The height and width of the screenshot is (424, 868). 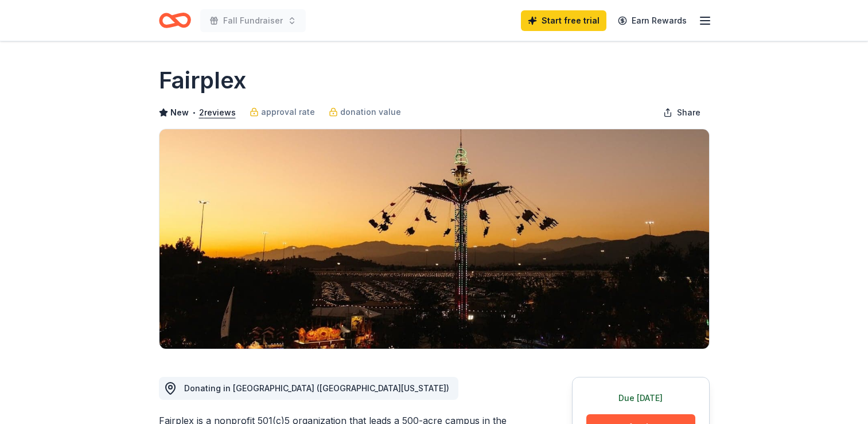 What do you see at coordinates (288, 112) in the screenshot?
I see `span: approval rate` at bounding box center [288, 112].